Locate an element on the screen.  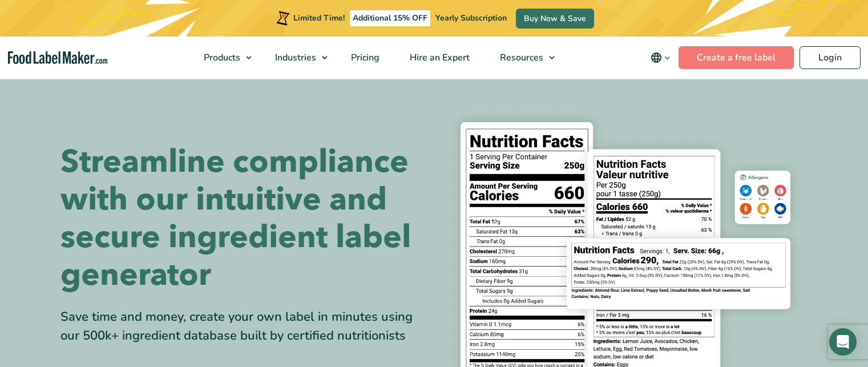
span: Industries is located at coordinates (294, 58).